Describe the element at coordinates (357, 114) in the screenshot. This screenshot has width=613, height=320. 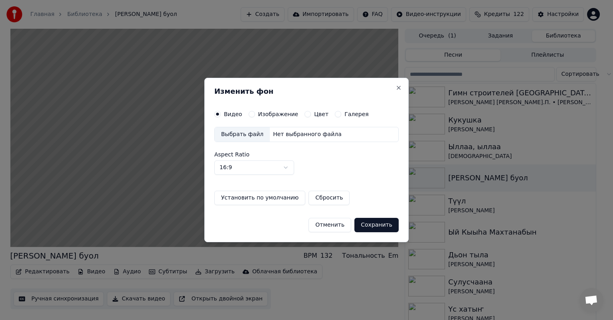
I see `label: Галерея` at that location.